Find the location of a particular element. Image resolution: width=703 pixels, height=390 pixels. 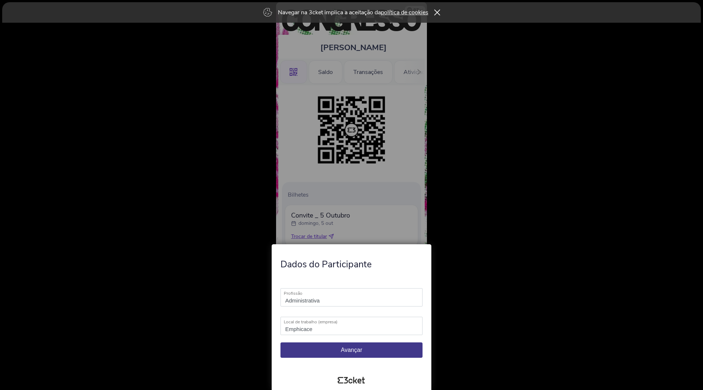

button: Avançar is located at coordinates (352, 350).